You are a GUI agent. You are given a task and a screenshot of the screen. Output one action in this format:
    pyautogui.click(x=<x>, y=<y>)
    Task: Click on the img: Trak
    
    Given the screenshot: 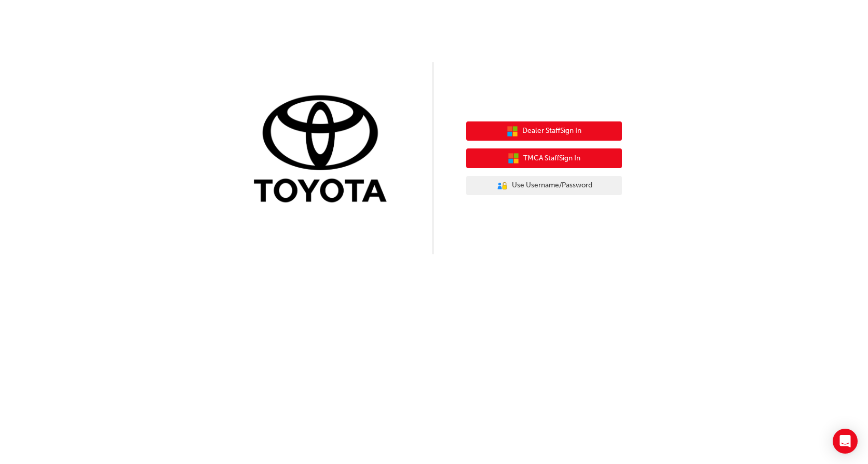 What is the action you would take?
    pyautogui.click(x=324, y=150)
    